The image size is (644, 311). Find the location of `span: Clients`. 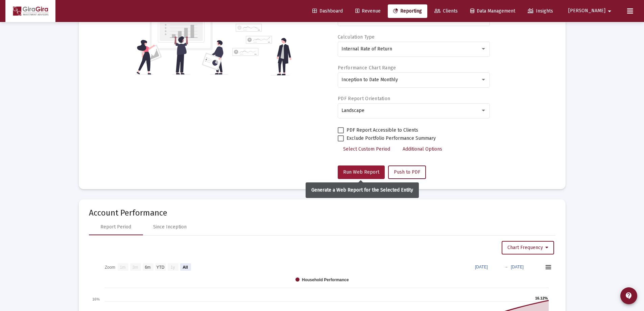

span: Clients is located at coordinates (446, 11).